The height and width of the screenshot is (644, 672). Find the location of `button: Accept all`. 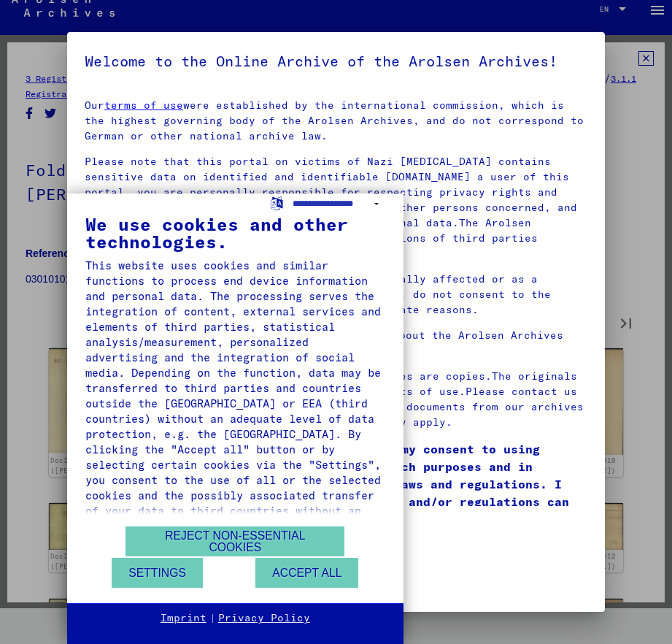

button: Accept all is located at coordinates (306, 572).